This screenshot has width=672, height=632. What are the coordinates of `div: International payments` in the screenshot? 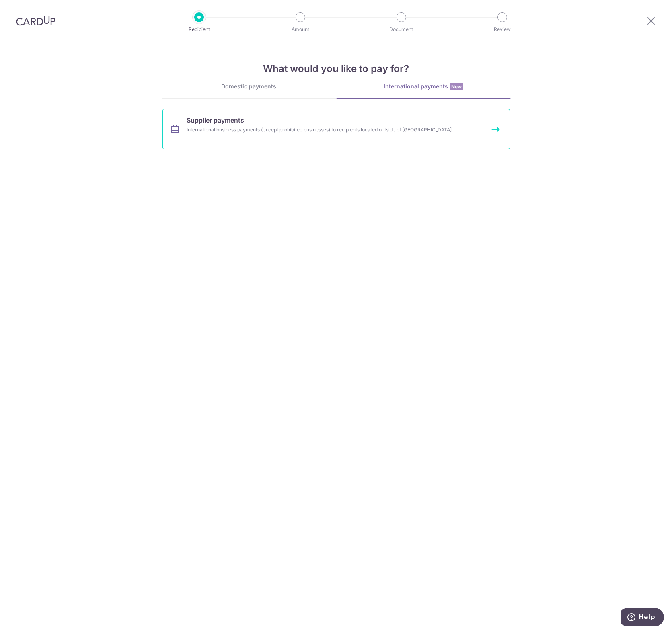 It's located at (424, 87).